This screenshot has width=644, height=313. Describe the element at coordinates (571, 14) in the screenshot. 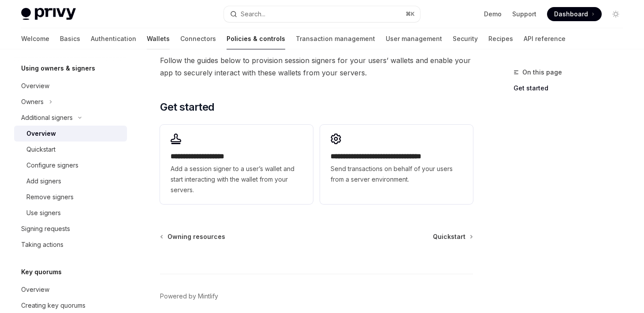

I see `span: Dashboard` at that location.